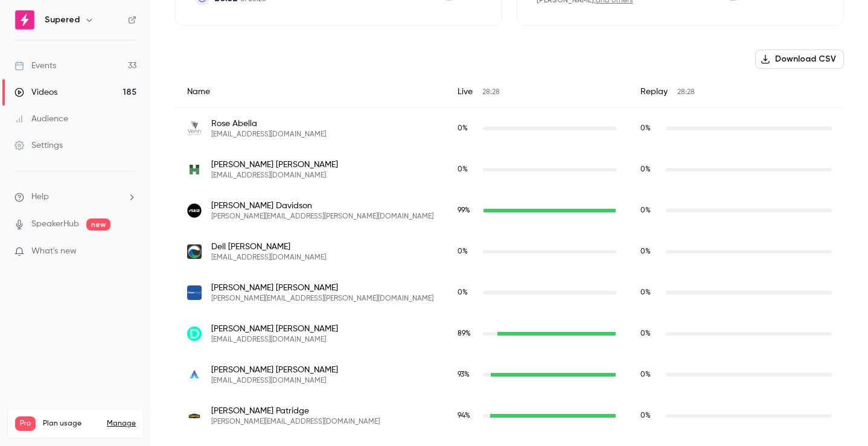  Describe the element at coordinates (38, 145) in the screenshot. I see `div: Settings` at that location.